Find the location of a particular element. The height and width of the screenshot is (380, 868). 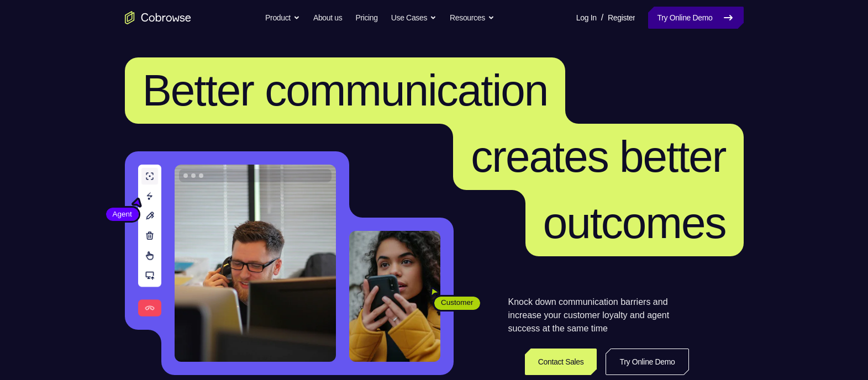

button: Product is located at coordinates (282, 18).